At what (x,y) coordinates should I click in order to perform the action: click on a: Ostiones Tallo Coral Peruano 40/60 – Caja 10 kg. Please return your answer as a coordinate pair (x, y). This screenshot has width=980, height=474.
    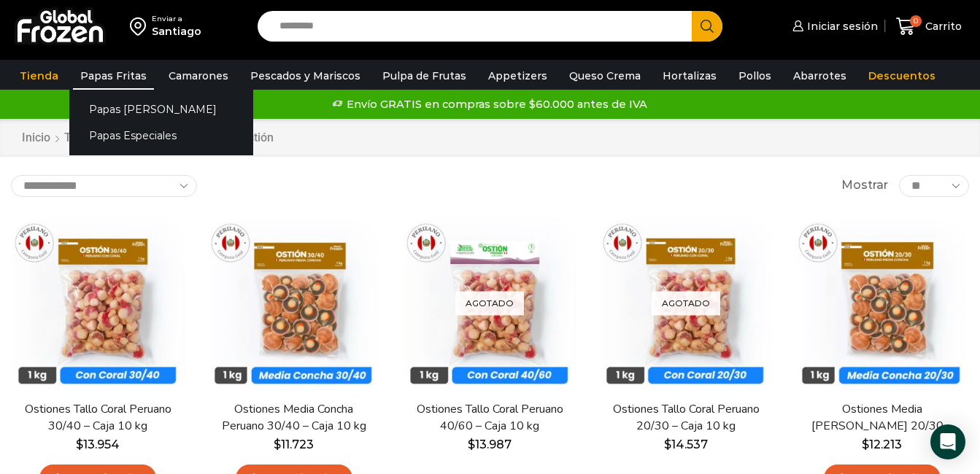
    Looking at the image, I should click on (490, 418).